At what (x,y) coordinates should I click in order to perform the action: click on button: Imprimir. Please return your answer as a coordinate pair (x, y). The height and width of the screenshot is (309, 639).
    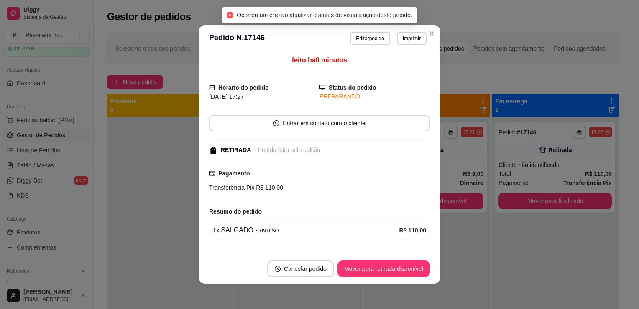
    Looking at the image, I should click on (412, 38).